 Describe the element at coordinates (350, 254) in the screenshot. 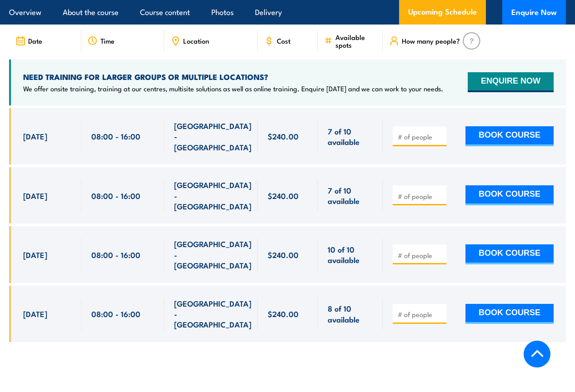

I see `span: 10 of 10 available` at that location.